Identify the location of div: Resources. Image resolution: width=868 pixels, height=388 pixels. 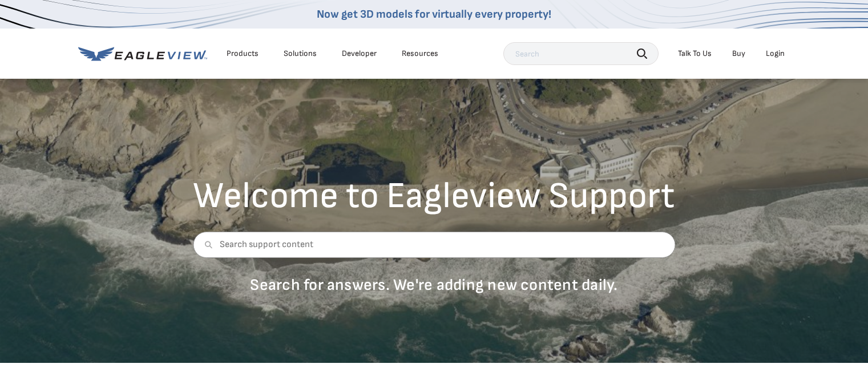
(420, 54).